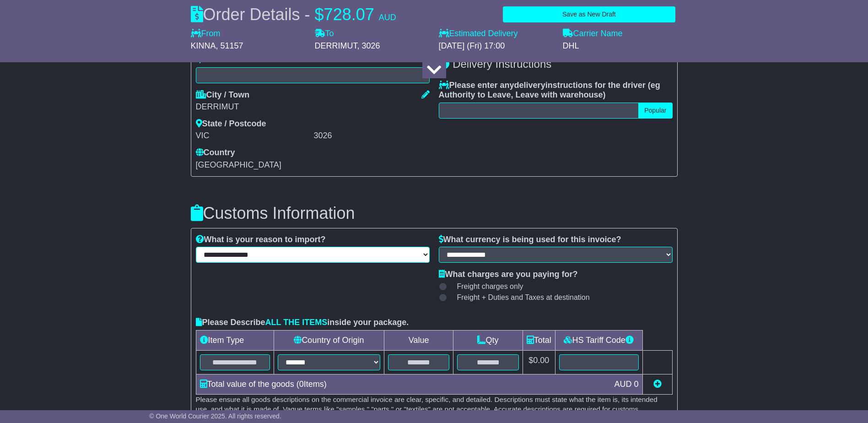 This screenshot has width=868, height=423. What do you see at coordinates (496, 34) in the screenshot?
I see `label: Estimated Delivery` at bounding box center [496, 34].